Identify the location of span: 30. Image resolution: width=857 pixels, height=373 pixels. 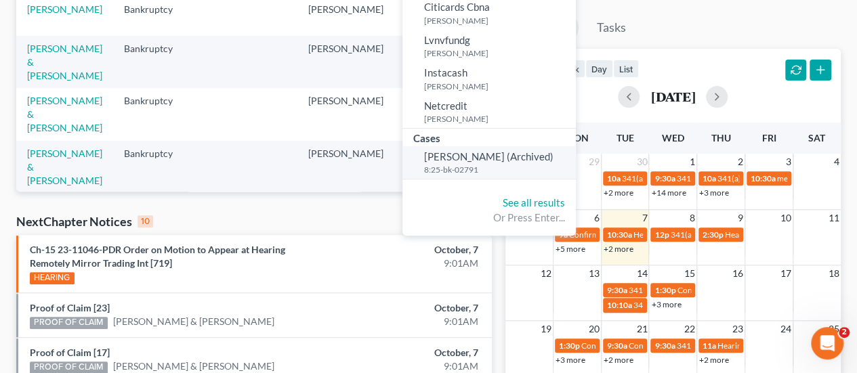
(642, 162).